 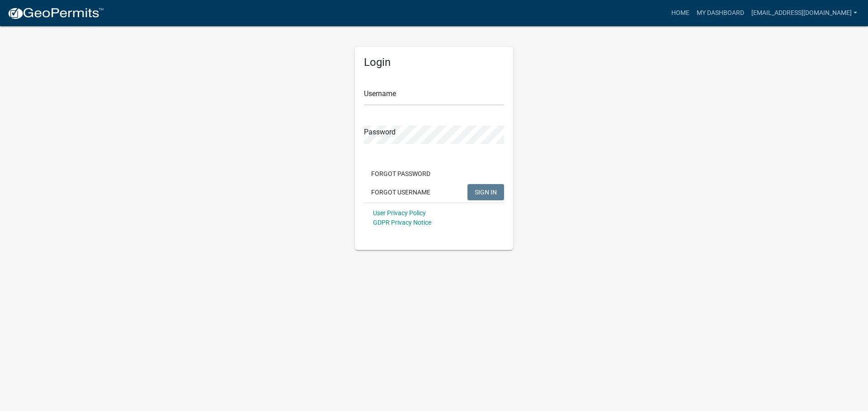 I want to click on button: Forgot Password, so click(x=401, y=174).